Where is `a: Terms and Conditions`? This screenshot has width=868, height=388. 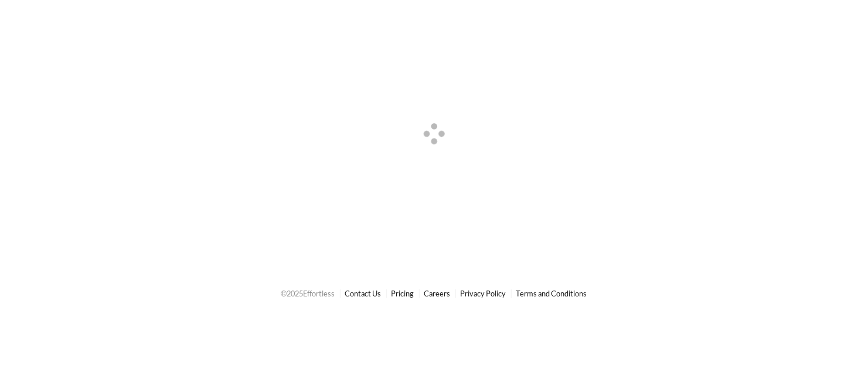 a: Terms and Conditions is located at coordinates (552, 293).